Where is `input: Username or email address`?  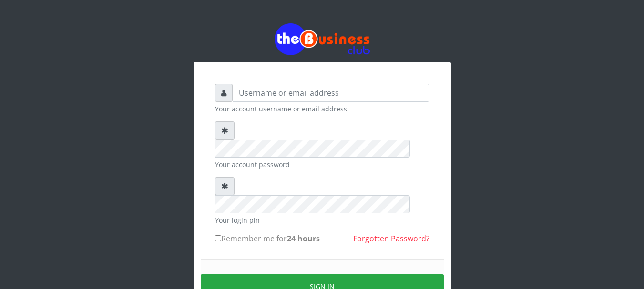 input: Username or email address is located at coordinates (330, 93).